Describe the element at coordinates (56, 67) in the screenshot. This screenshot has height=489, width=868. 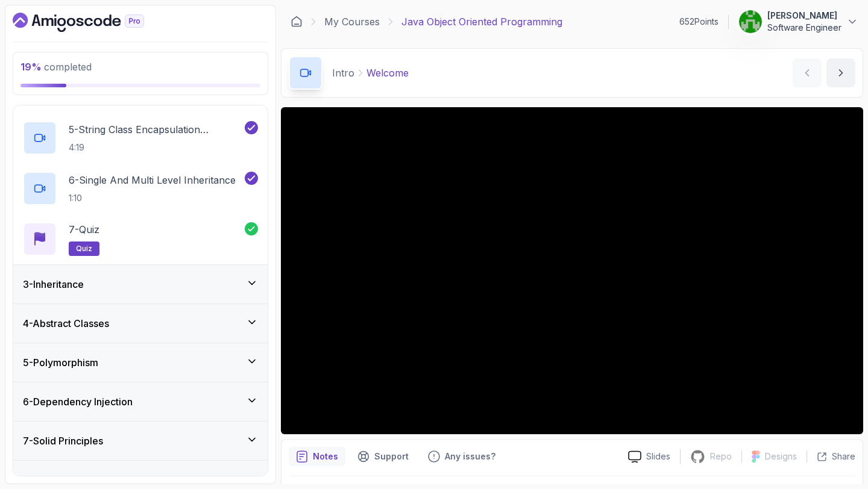
I see `span: completed` at that location.